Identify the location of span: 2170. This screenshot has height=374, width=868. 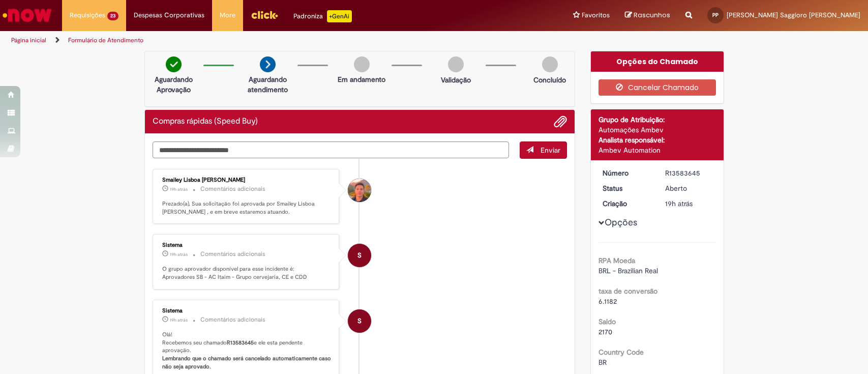
(605, 332).